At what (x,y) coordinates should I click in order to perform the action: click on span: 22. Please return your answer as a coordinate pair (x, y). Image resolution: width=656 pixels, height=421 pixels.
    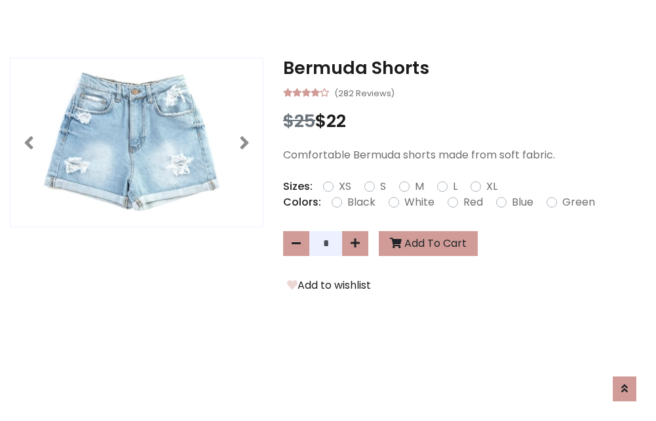
    Looking at the image, I should click on (336, 121).